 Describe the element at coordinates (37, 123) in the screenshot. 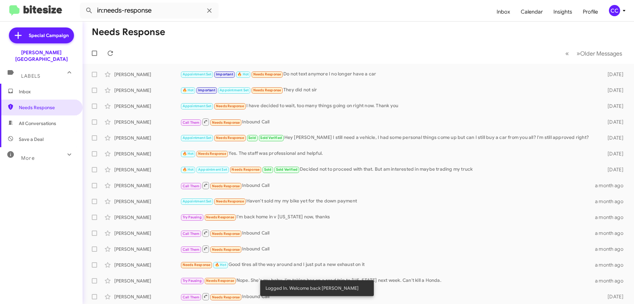

I see `span: All Conversations` at that location.